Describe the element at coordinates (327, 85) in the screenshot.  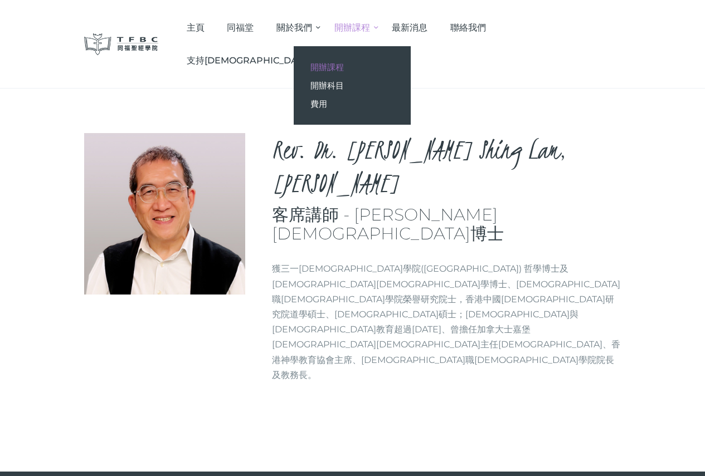
I see `span: 開辦科目` at that location.